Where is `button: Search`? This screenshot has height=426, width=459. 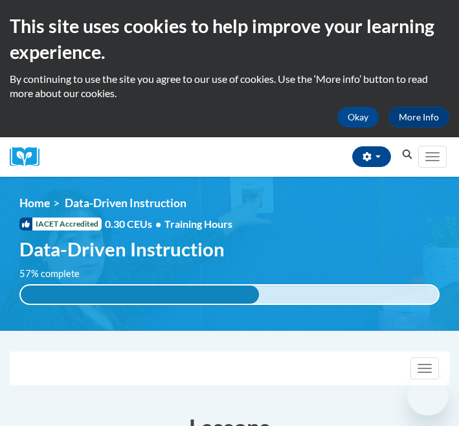
button: Search is located at coordinates (407, 155).